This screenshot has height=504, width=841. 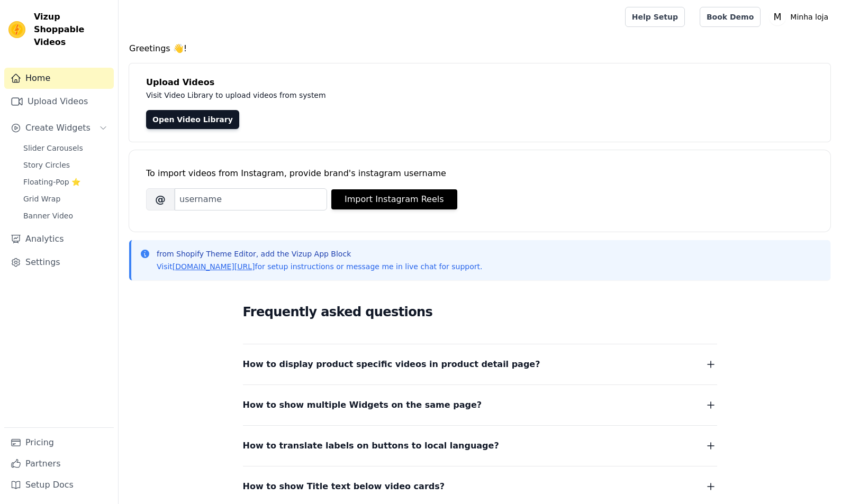 I want to click on span: Create Widgets, so click(x=57, y=128).